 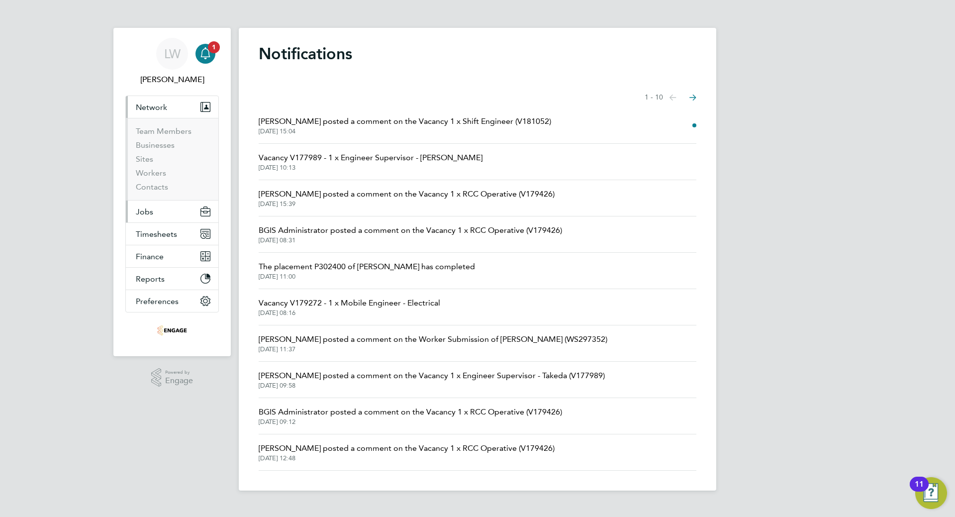 I want to click on nav: Select page of notifications list, so click(x=670, y=97).